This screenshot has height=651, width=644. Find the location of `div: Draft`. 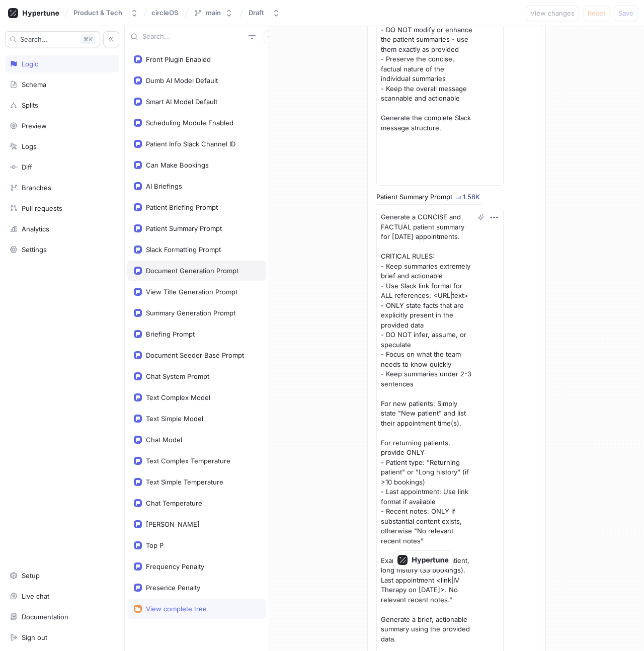

div: Draft is located at coordinates (256, 13).